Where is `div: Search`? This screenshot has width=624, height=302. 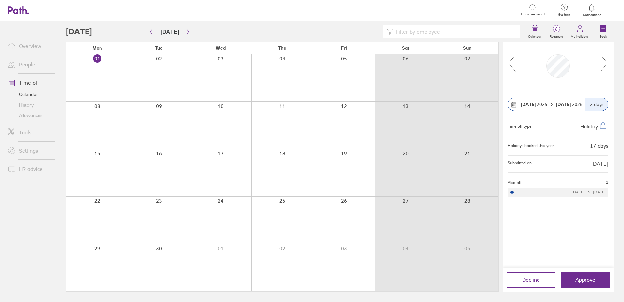
div: Search is located at coordinates (81, 10).